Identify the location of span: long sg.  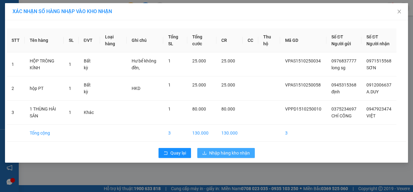
(338, 68).